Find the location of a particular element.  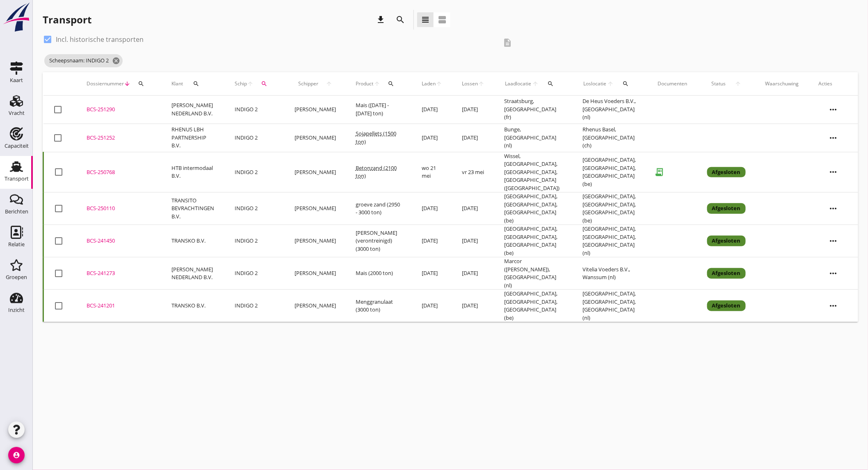

div: BCS-251290 is located at coordinates (119, 109).